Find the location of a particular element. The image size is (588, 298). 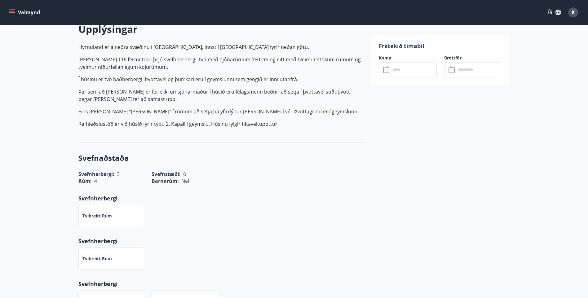

button: ÍS is located at coordinates (554, 12).